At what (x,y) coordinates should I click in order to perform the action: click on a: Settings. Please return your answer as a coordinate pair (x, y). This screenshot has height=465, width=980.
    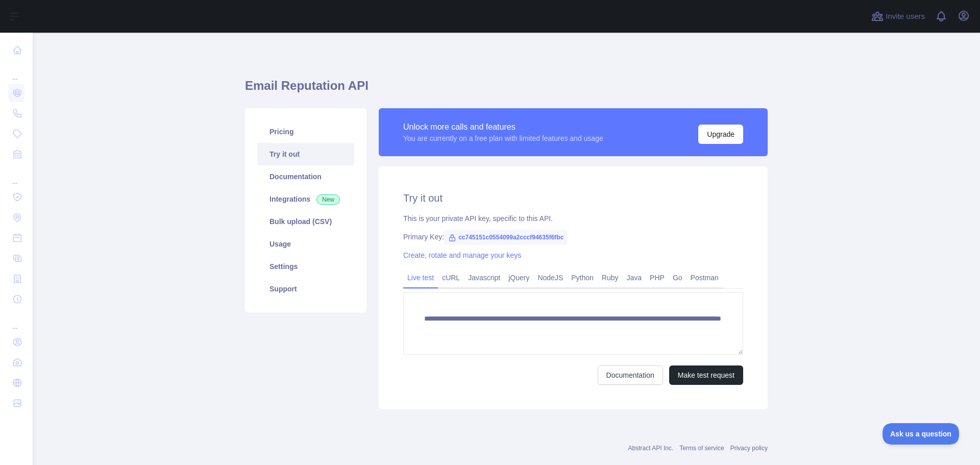
    Looking at the image, I should click on (306, 266).